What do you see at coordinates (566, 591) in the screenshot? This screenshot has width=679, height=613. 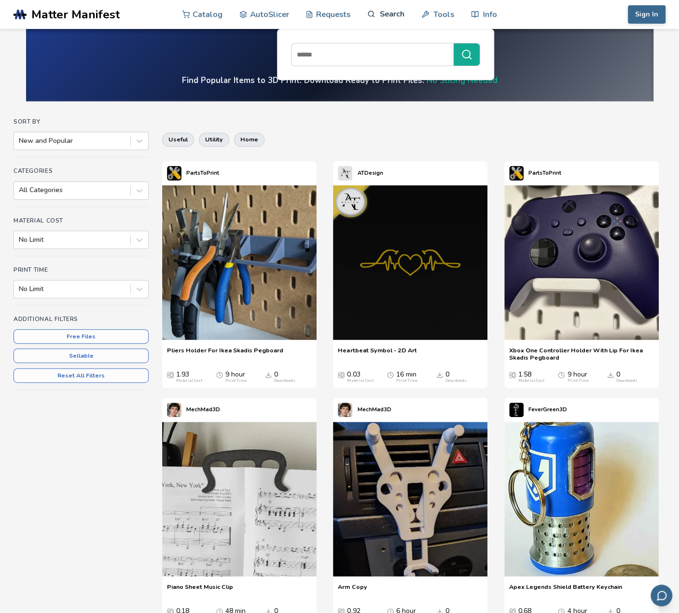 I see `a: Apex Legends Shield Battery Keychain` at bounding box center [566, 591].